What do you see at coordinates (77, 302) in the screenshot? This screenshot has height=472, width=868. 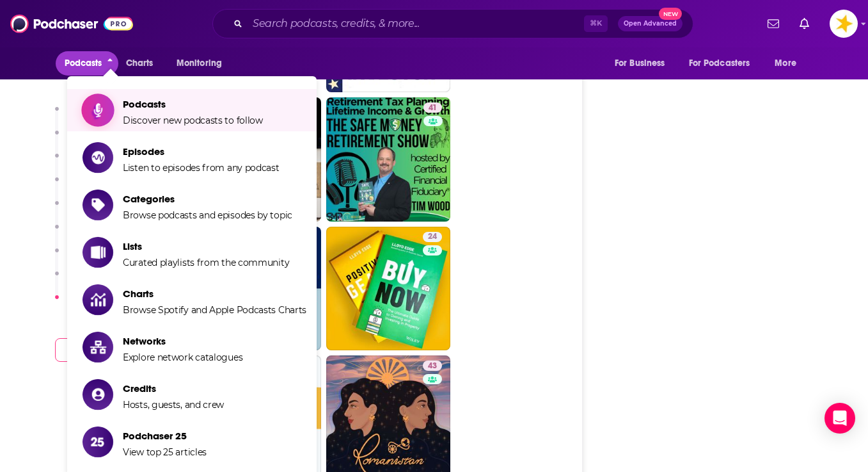 I see `button: Similar` at bounding box center [77, 302].